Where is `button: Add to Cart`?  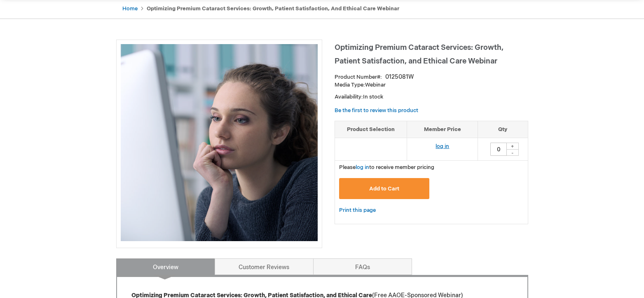 button: Add to Cart is located at coordinates (384, 189).